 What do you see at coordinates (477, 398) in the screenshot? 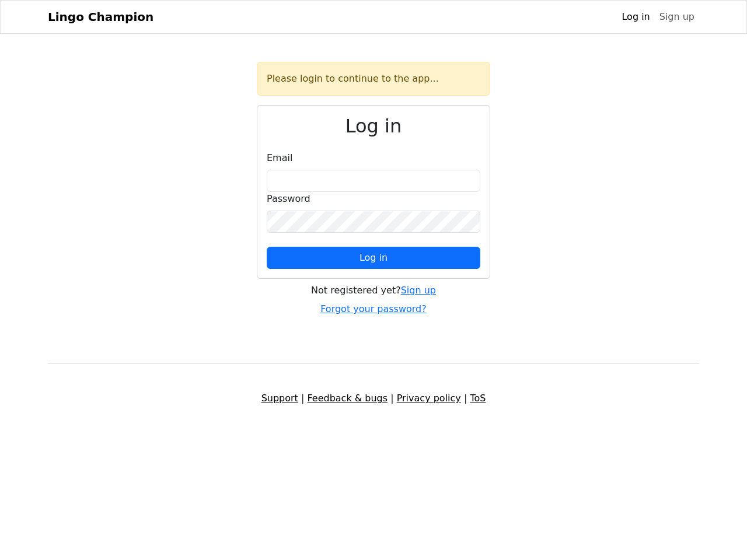
I see `a: ToS` at bounding box center [477, 398].